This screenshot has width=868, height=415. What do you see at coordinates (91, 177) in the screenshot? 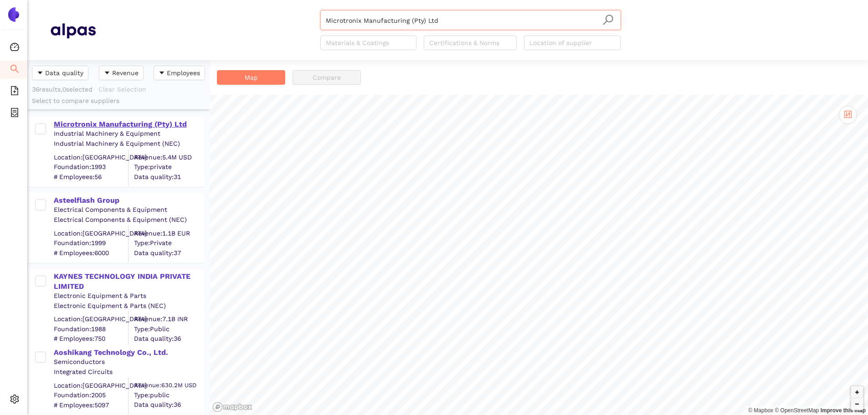
I see `span: # Employees: 56` at bounding box center [91, 177].